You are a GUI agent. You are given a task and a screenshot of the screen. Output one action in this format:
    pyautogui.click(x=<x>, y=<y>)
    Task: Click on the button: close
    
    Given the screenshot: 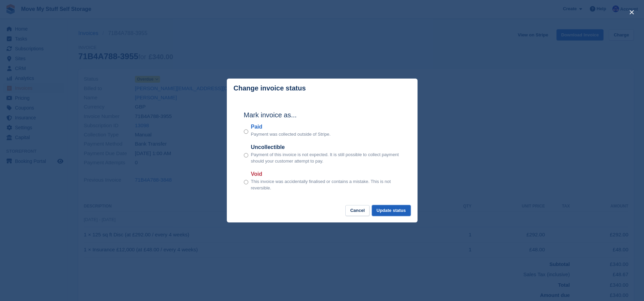 What is the action you would take?
    pyautogui.click(x=632, y=12)
    